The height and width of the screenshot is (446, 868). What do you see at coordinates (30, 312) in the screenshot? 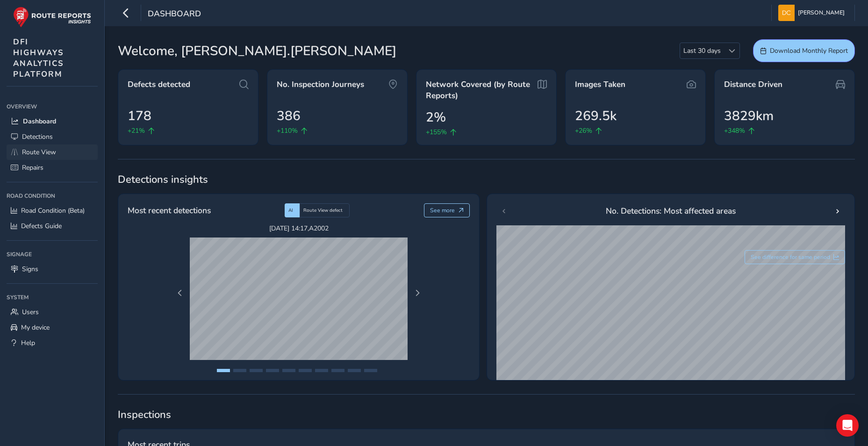
I see `span: Users` at bounding box center [30, 312].